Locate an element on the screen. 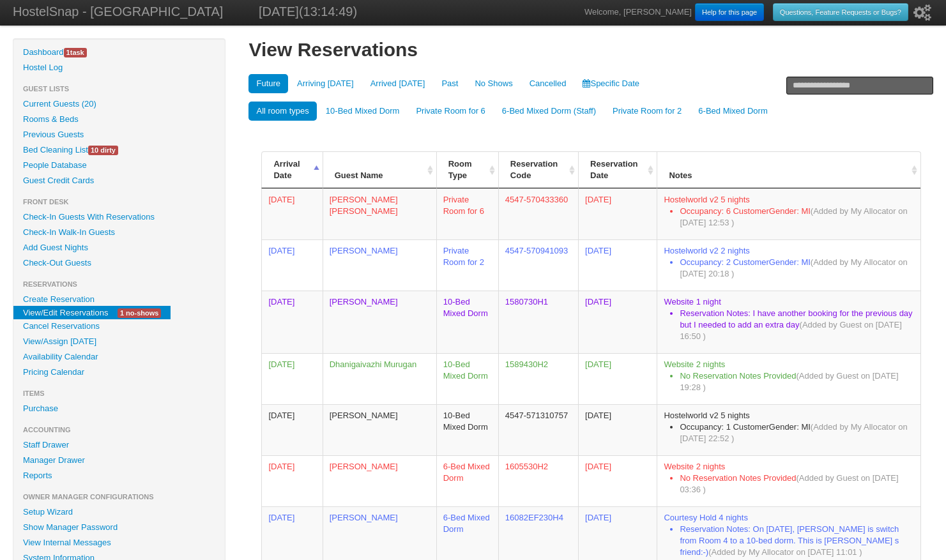 The image size is (946, 560). li: Front Desk is located at coordinates (119, 202).